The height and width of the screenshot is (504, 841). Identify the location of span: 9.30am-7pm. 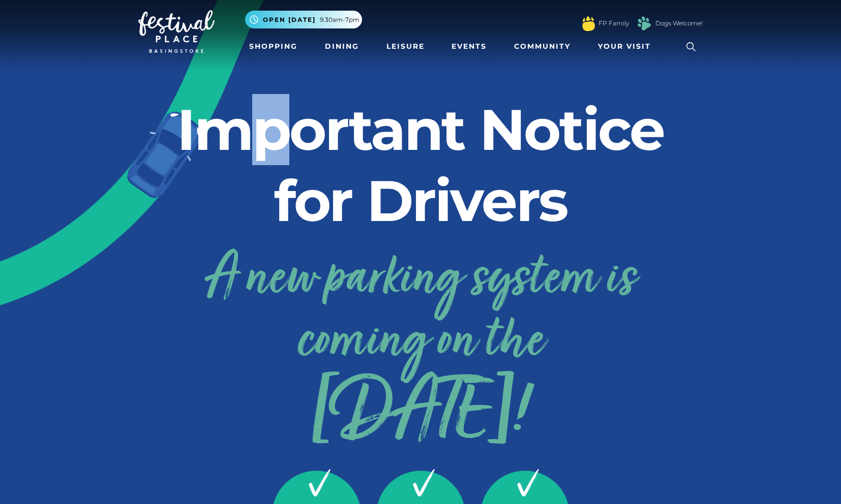
(340, 20).